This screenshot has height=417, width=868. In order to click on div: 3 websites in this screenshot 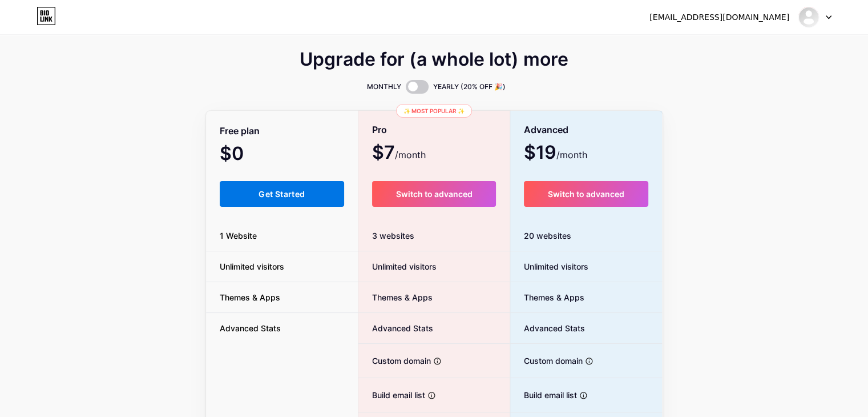, I will do `click(434, 236)`.